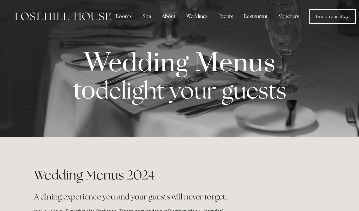 This screenshot has width=359, height=211. I want to click on div: Rooms, so click(124, 16).